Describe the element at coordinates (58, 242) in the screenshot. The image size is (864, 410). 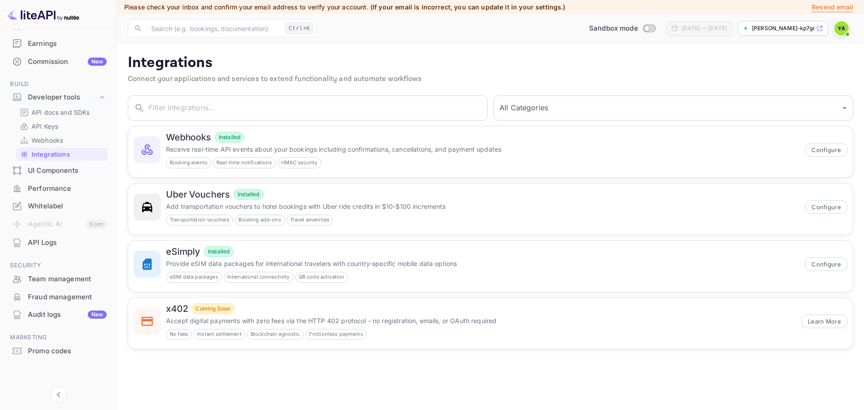
I see `a: API Logs` at that location.